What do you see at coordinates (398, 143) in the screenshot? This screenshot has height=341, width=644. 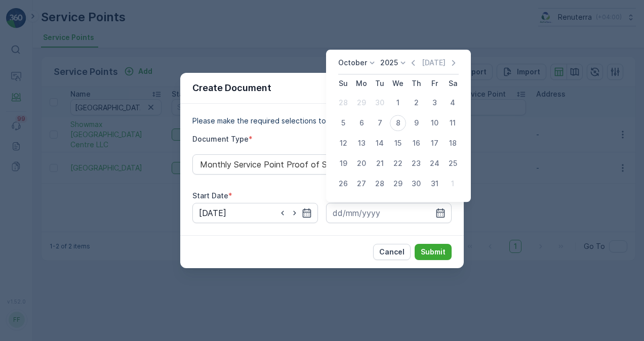 I see `div: 15` at bounding box center [398, 143].